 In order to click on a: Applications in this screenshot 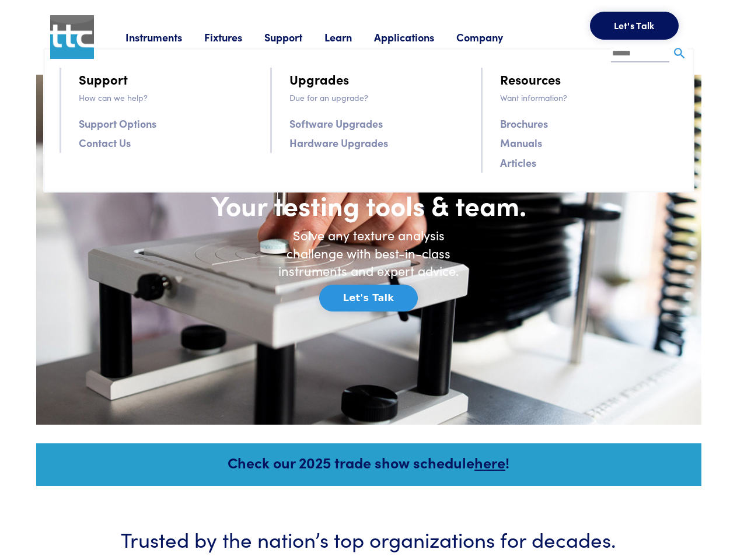, I will do `click(415, 37)`.